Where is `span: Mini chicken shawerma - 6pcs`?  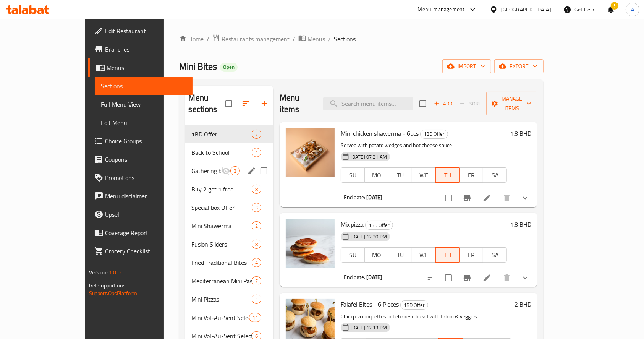
span: Mini chicken shawerma - 6pcs is located at coordinates (380, 133).